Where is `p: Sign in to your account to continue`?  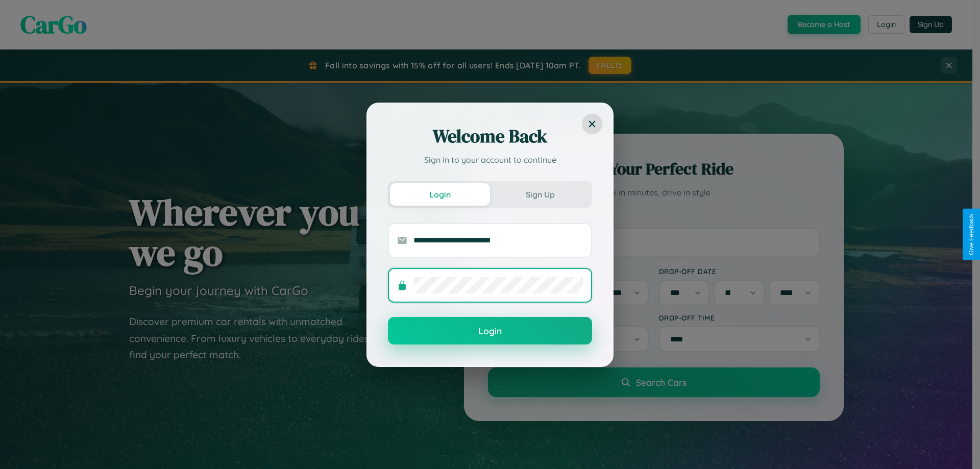
p: Sign in to your account to continue is located at coordinates (490, 160).